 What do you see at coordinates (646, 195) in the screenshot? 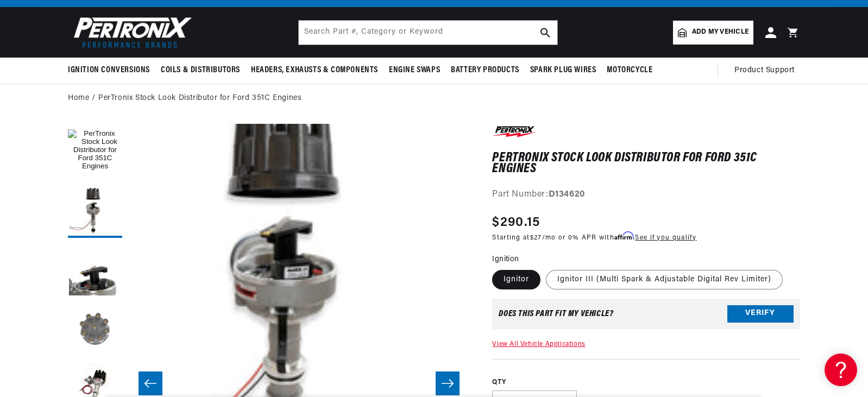
I see `div: Part Number:` at bounding box center [646, 195].